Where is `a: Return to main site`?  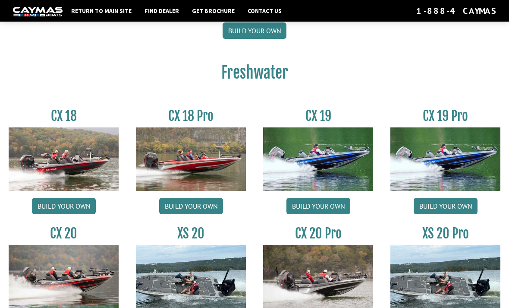
a: Return to main site is located at coordinates (101, 11).